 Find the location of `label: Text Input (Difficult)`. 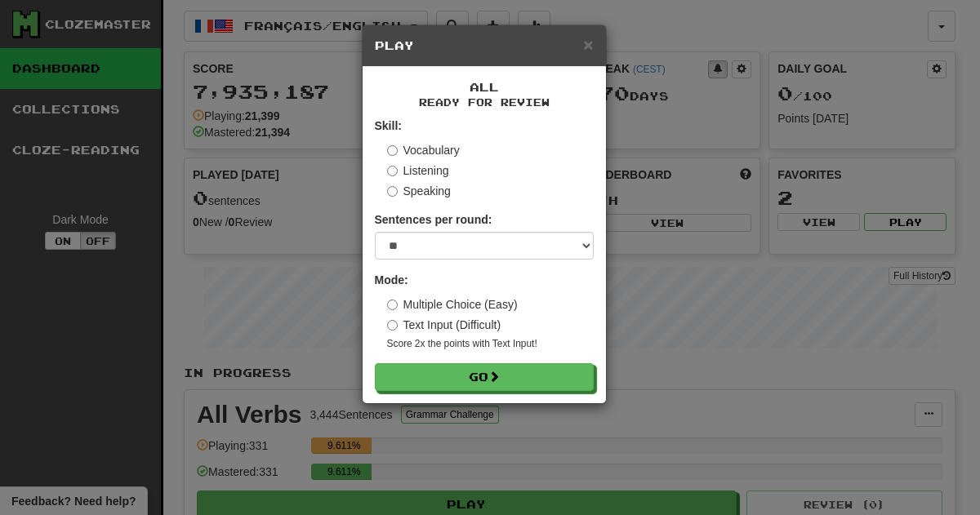

label: Text Input (Difficult) is located at coordinates (444, 325).